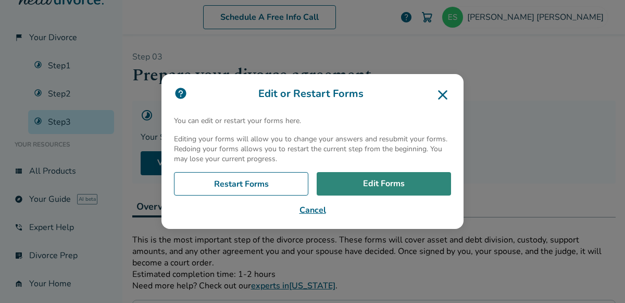 This screenshot has width=625, height=303. I want to click on img: icon, so click(181, 93).